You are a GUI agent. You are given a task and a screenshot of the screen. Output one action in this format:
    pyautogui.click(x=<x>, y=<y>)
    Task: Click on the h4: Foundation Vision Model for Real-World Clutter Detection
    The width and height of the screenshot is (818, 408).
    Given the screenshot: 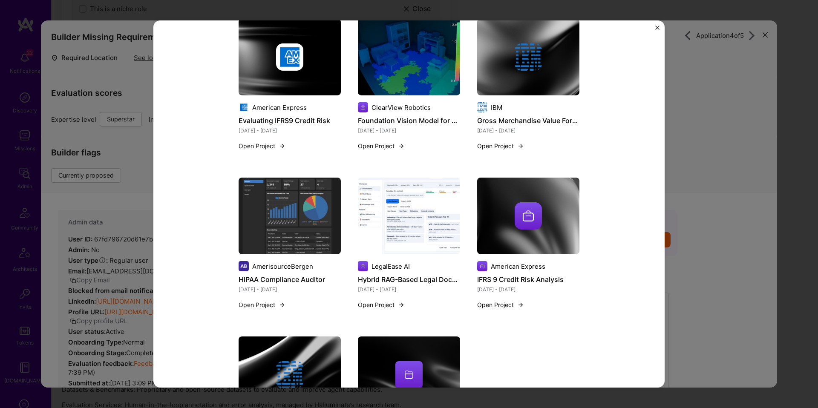 What is the action you would take?
    pyautogui.click(x=409, y=121)
    